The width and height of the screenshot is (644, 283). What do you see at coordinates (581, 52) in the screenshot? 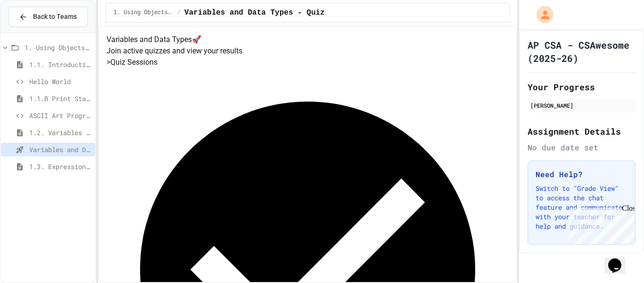
I see `h1: AP CSA - CSAwesome (2025-26)` at bounding box center [581, 52].